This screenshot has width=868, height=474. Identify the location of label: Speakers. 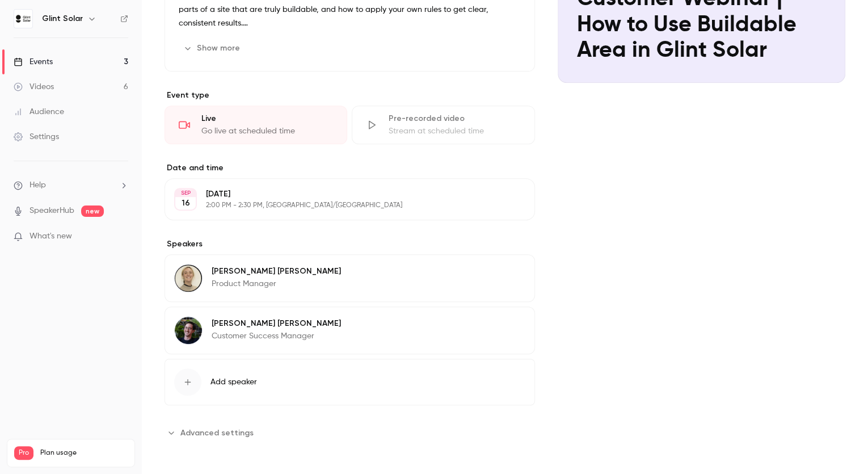
(349, 245).